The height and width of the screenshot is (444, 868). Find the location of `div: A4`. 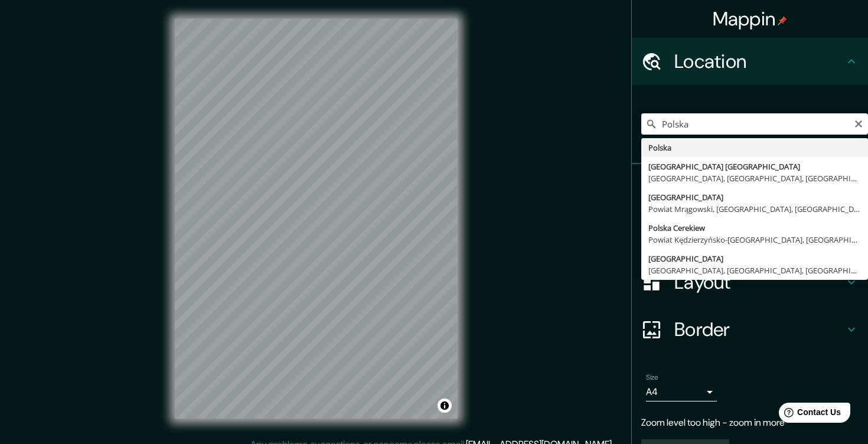

div: A4 is located at coordinates (681, 392).